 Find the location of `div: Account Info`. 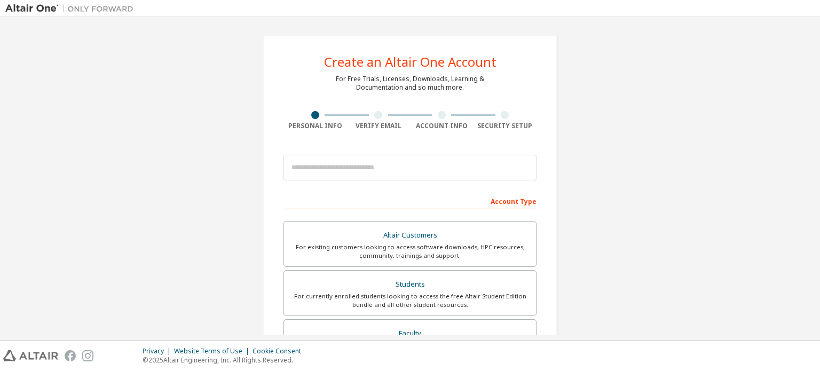

div: Account Info is located at coordinates (442, 126).